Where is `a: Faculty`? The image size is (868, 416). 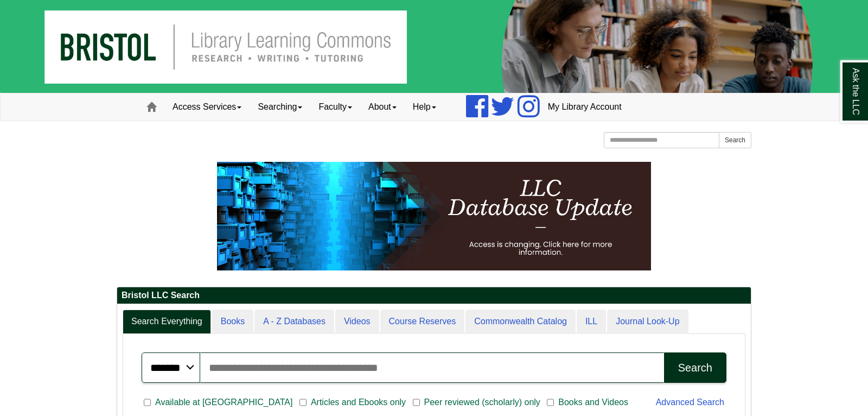 a: Faculty is located at coordinates (335, 107).